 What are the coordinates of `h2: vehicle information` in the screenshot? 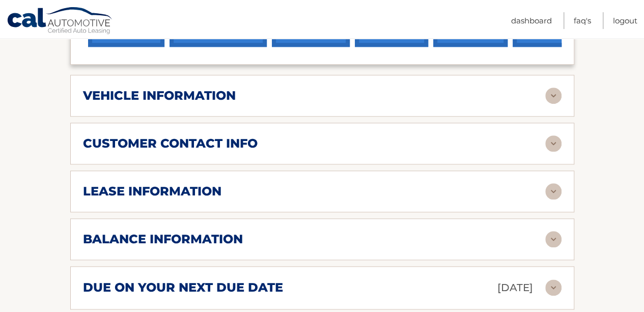 It's located at (159, 96).